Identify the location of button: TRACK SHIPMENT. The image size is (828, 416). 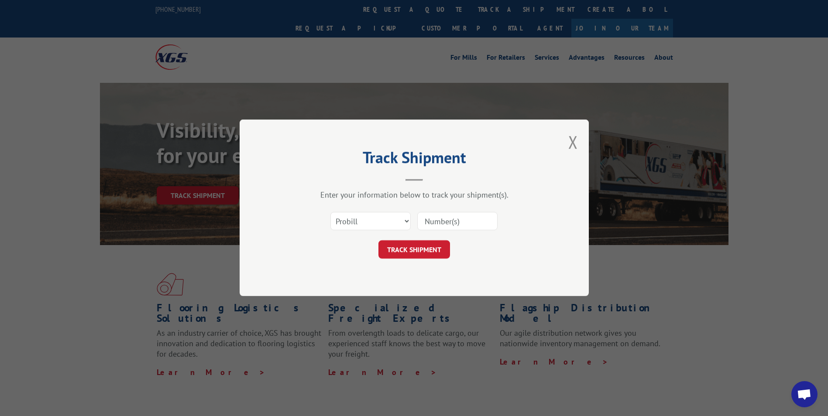
(414, 250).